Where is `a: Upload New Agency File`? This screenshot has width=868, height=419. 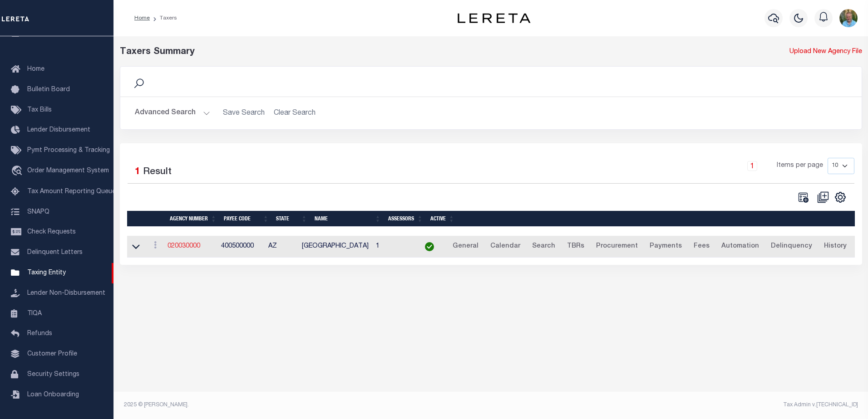 a: Upload New Agency File is located at coordinates (825, 52).